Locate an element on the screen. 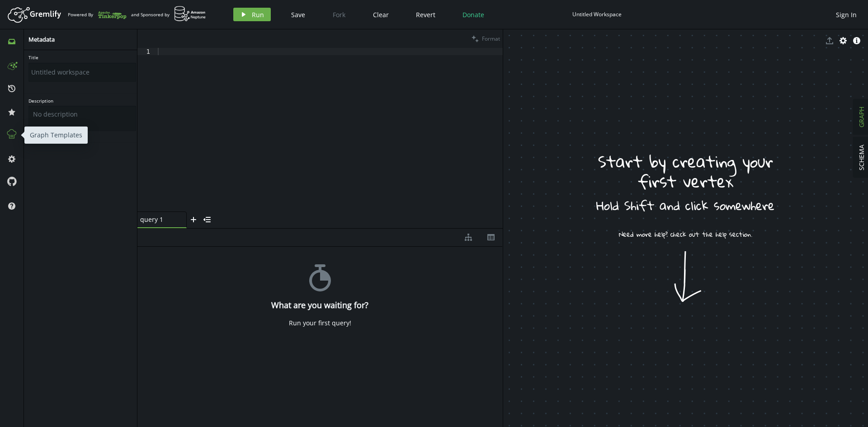 The height and width of the screenshot is (427, 868). button: Format is located at coordinates (486, 38).